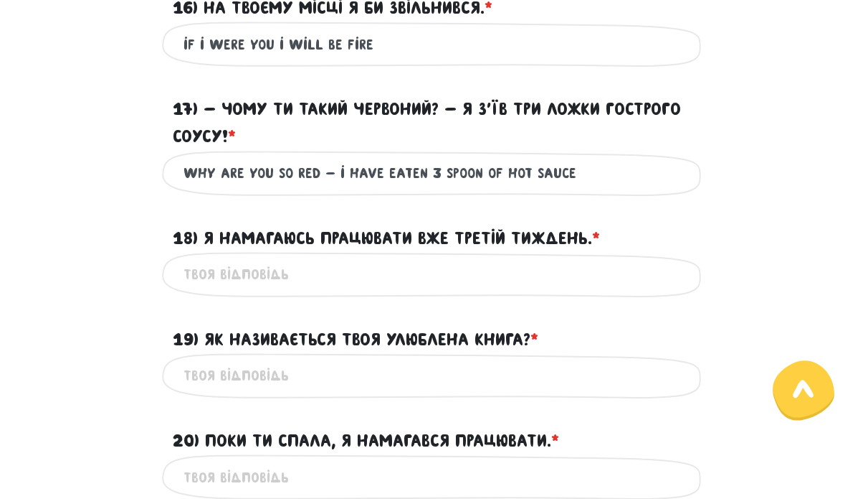 The width and height of the screenshot is (868, 499). I want to click on label: 19) Як називається твоя улюблена книга?, so click(356, 339).